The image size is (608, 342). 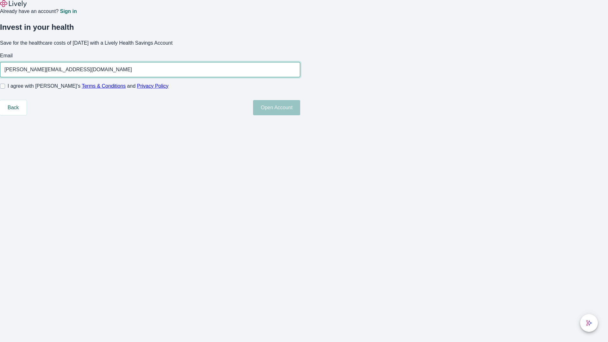 I want to click on div: Sign in, so click(x=68, y=11).